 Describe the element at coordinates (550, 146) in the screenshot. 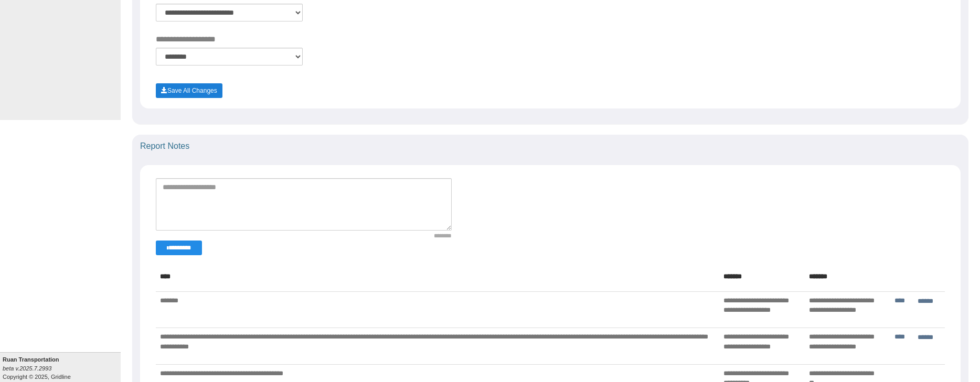

I see `div: Report Notes` at that location.